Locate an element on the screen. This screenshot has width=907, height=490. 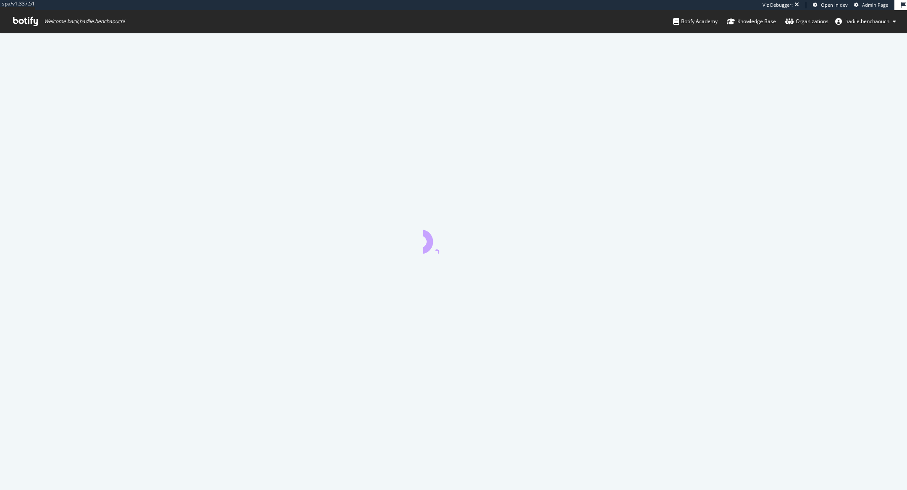
a: Organizations is located at coordinates (807, 21).